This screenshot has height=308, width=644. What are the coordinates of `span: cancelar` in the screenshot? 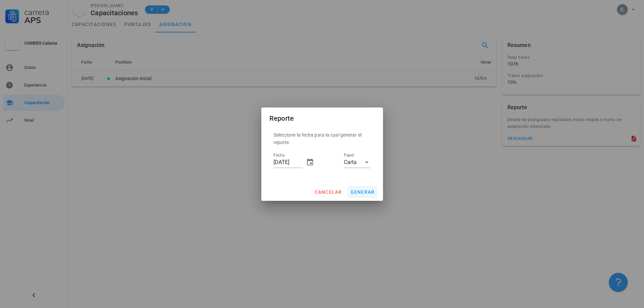 It's located at (328, 192).